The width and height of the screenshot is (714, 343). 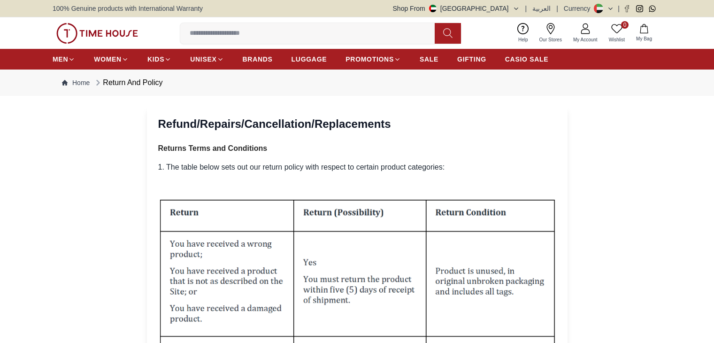 What do you see at coordinates (627, 8) in the screenshot?
I see `a: Facebook` at bounding box center [627, 8].